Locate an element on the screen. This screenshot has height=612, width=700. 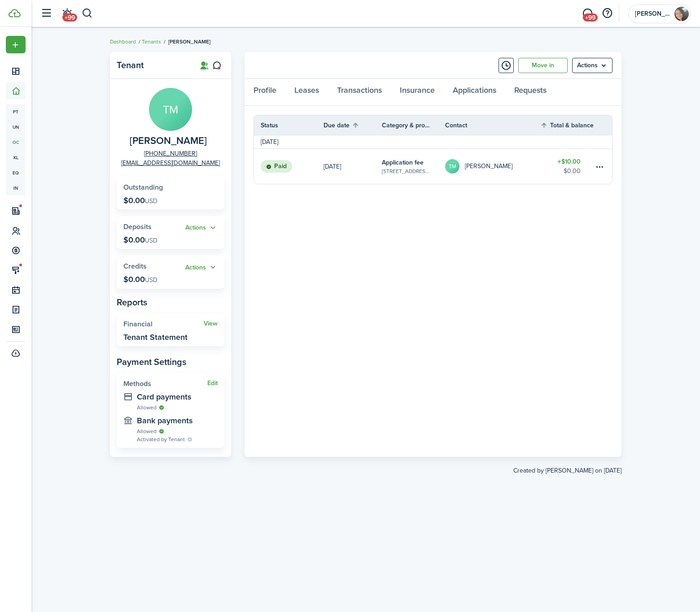
span: eq is located at coordinates (15, 172).